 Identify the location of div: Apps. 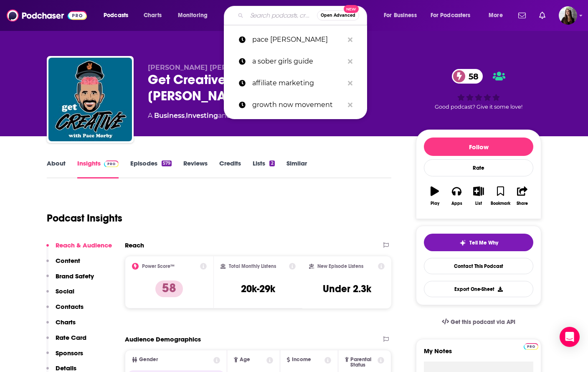
(456, 204).